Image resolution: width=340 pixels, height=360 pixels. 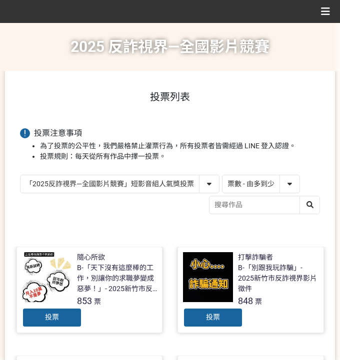 I want to click on span: 848, so click(x=245, y=301).